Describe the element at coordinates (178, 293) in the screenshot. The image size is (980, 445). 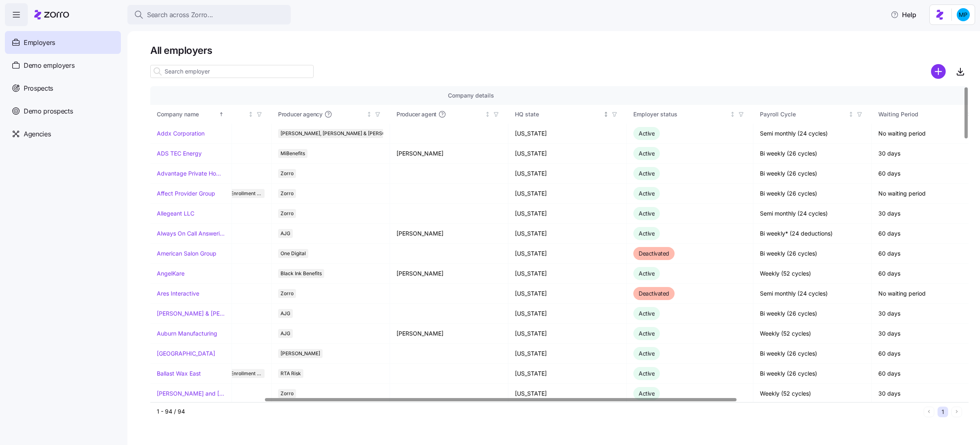
I see `a: Ares Interactive` at that location.